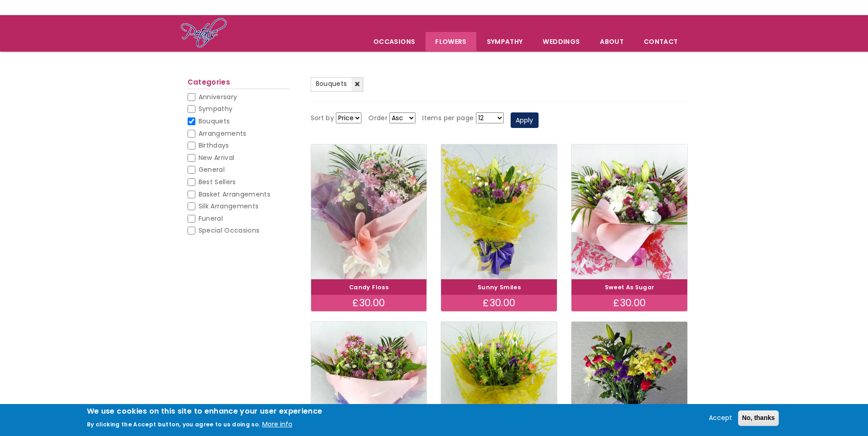 The image size is (868, 436). I want to click on span: Funeral, so click(211, 218).